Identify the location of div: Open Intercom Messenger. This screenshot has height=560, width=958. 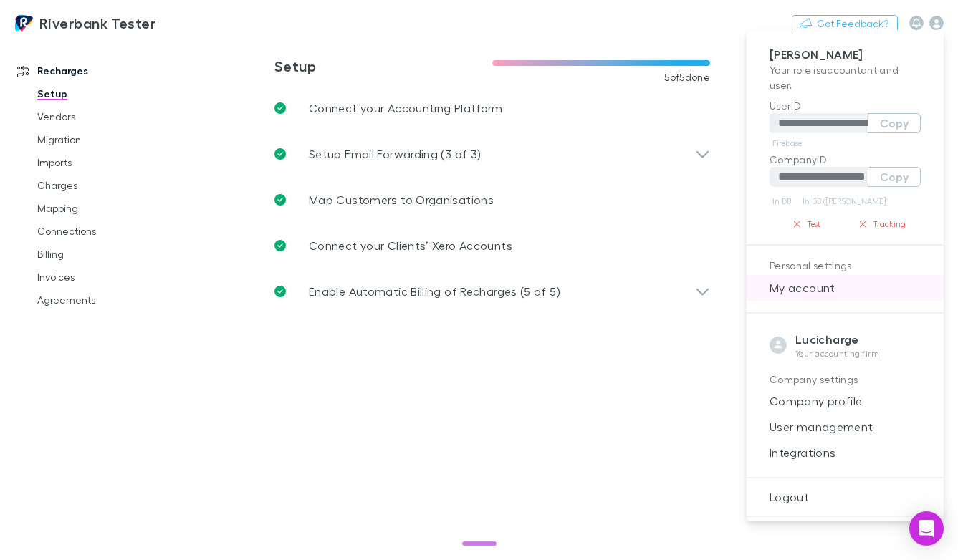
(926, 528).